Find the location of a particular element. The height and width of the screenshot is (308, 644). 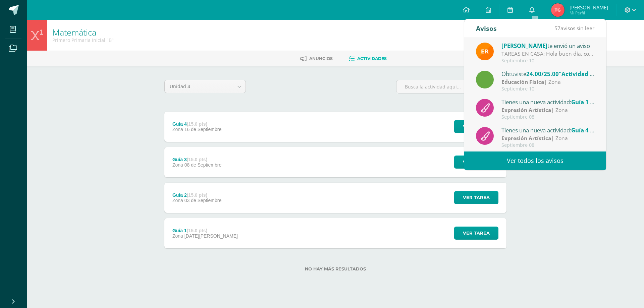

h1: Matemática is located at coordinates (83, 32).